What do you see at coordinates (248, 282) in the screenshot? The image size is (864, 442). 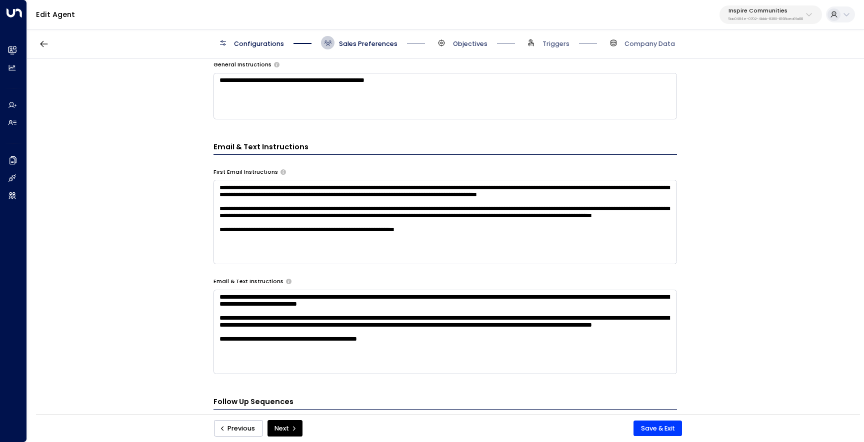 I see `label: Email & Text Instructions` at bounding box center [248, 282].